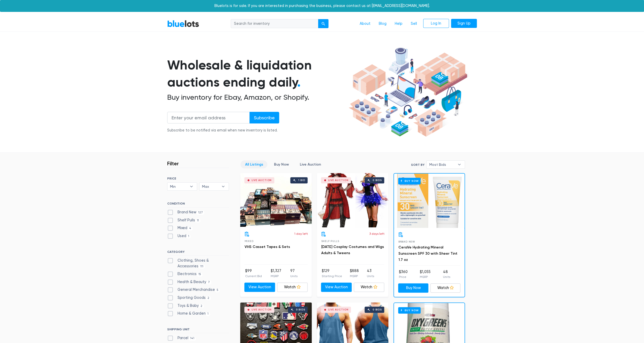 This screenshot has width=644, height=343. What do you see at coordinates (180, 228) in the screenshot?
I see `label: Mixed` at bounding box center [180, 228].